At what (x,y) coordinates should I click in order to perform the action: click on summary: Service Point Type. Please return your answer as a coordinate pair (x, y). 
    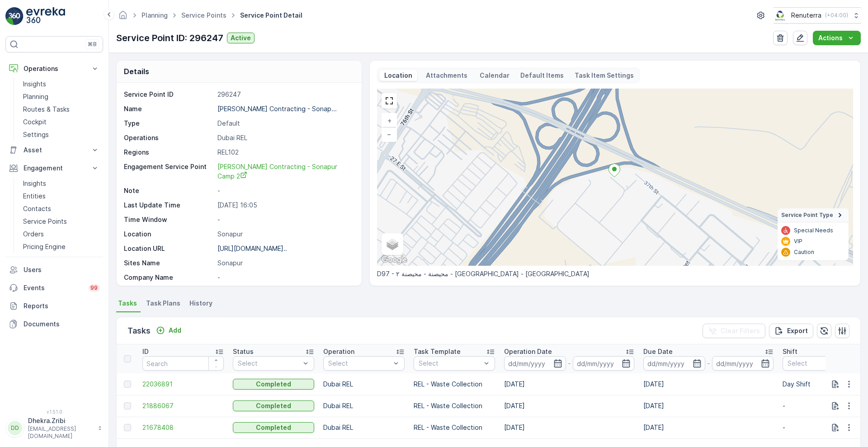
    Looking at the image, I should click on (813, 215).